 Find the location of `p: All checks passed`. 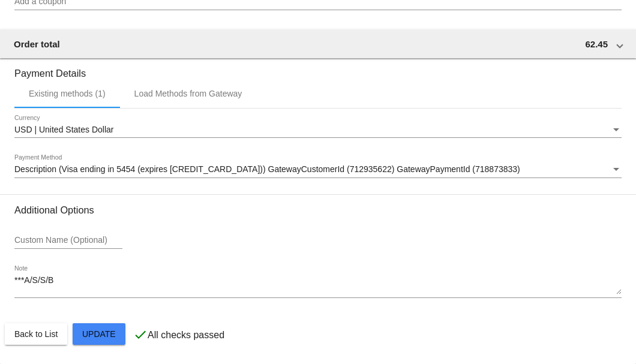

p: All checks passed is located at coordinates (186, 336).